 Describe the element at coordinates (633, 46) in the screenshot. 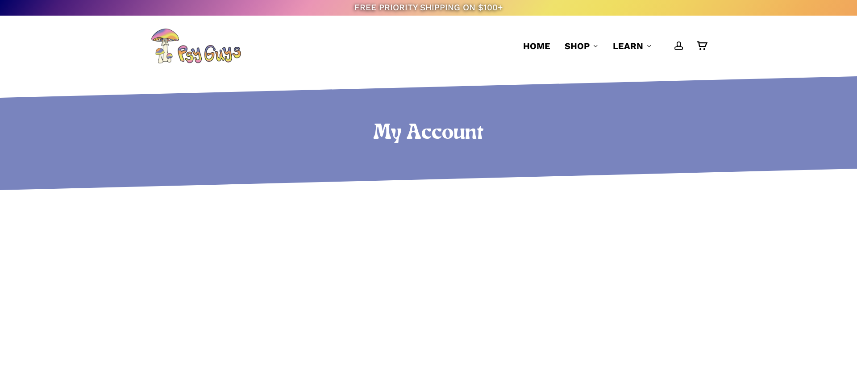

I see `a: Learn` at that location.